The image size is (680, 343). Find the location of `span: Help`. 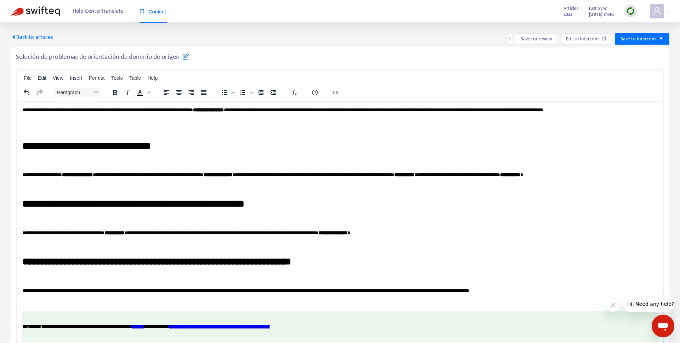

span: Help is located at coordinates (152, 78).